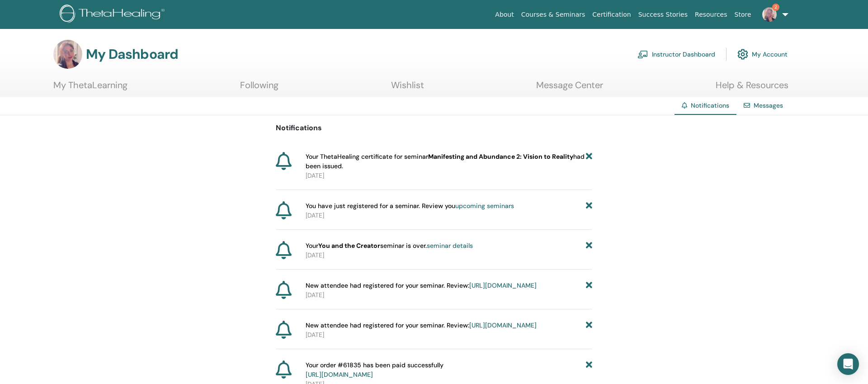 The width and height of the screenshot is (868, 384). I want to click on a: seminar details, so click(450, 246).